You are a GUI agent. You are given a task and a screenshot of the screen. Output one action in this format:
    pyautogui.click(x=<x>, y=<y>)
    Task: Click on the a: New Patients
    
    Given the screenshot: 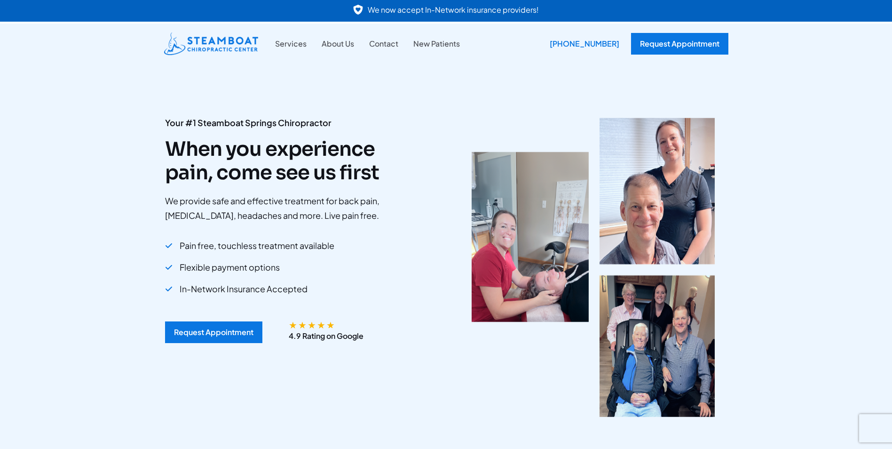 What is the action you would take?
    pyautogui.click(x=437, y=44)
    